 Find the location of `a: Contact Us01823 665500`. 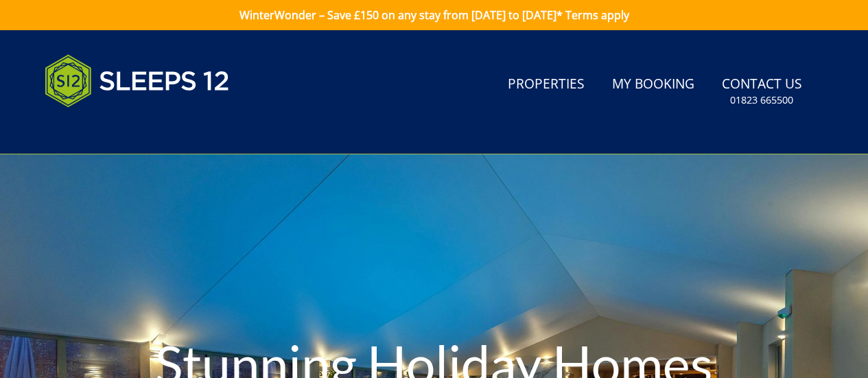

a: Contact Us01823 665500 is located at coordinates (761, 91).